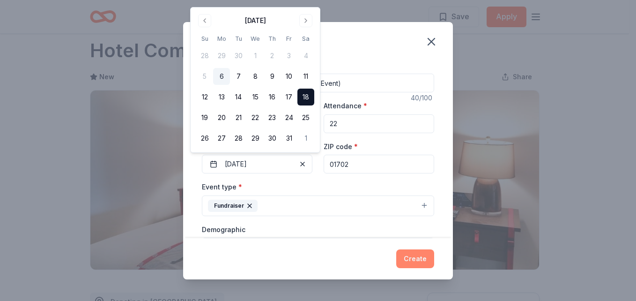 This screenshot has width=636, height=301. I want to click on div: 40 /100, so click(422, 98).